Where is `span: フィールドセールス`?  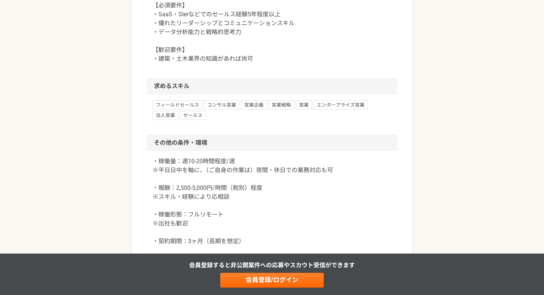
span: フィールドセールス is located at coordinates (177, 105).